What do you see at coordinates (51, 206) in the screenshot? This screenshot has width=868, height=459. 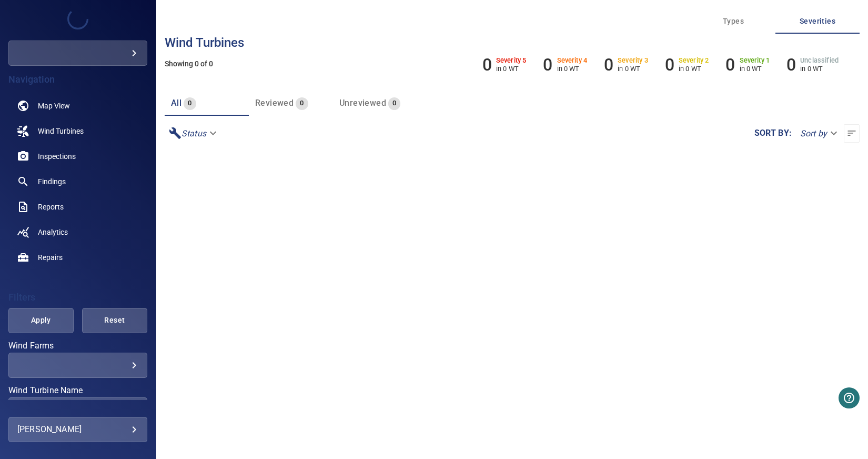 I see `span: Reports` at bounding box center [51, 206].